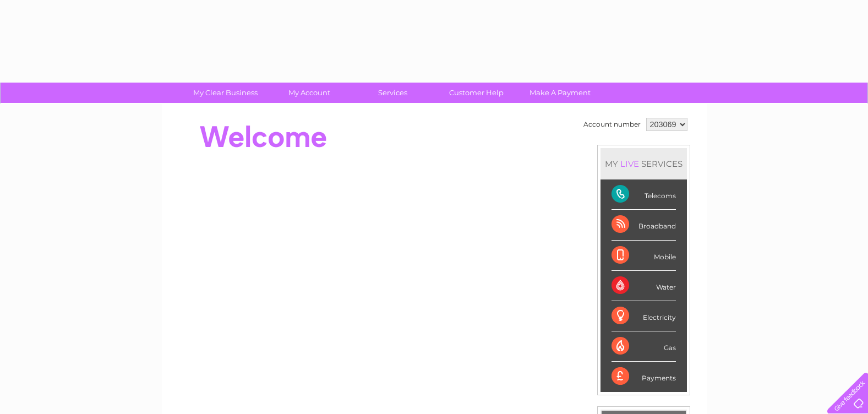 This screenshot has height=414, width=868. What do you see at coordinates (644, 316) in the screenshot?
I see `div: Electricity` at bounding box center [644, 316].